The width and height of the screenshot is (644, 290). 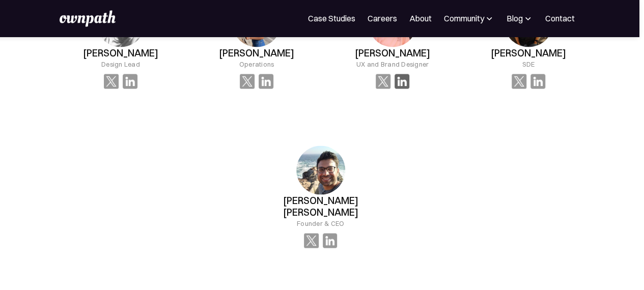 What do you see at coordinates (257, 64) in the screenshot?
I see `div: Operations` at bounding box center [257, 64].